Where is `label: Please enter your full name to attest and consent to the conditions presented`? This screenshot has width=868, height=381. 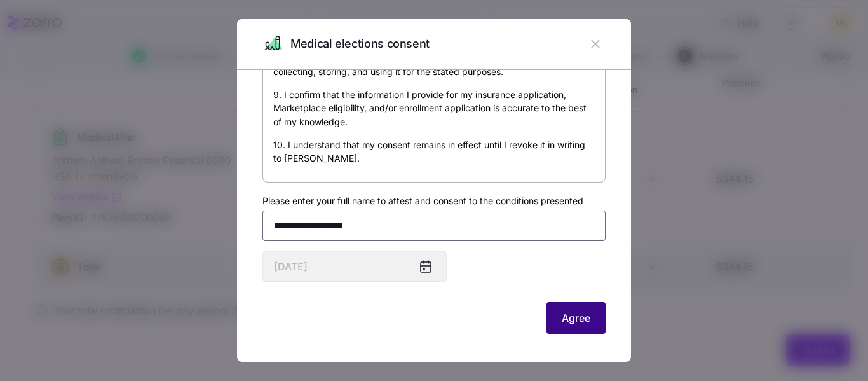
label: Please enter your full name to attest and consent to the conditions presented is located at coordinates (423, 201).